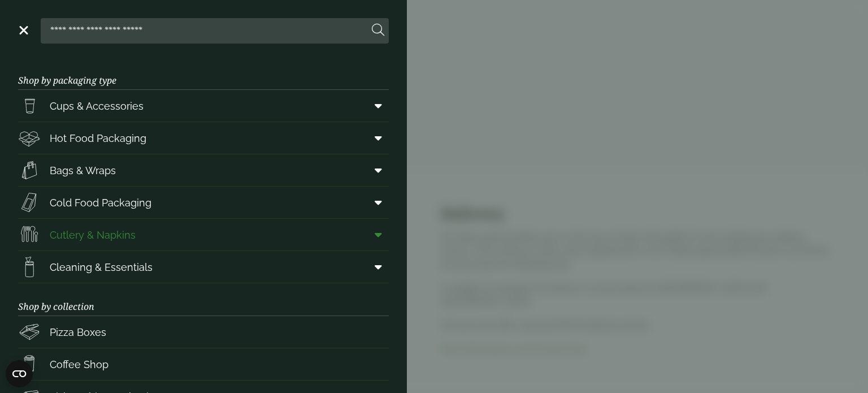 Image resolution: width=868 pixels, height=393 pixels. What do you see at coordinates (19, 374) in the screenshot?
I see `button: Open CMP widget` at bounding box center [19, 374].